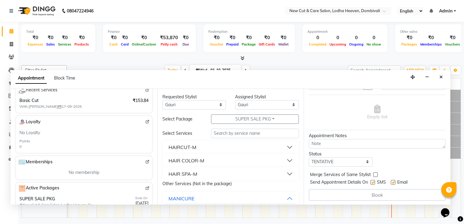  I want to click on span: New Cut & Care Salon, Lodha Heaven, Dombivali, so click(57, 205).